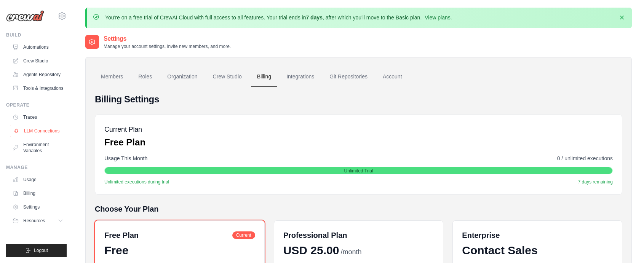 Image resolution: width=644 pixels, height=263 pixels. I want to click on p: Manage your account settings, invite new members, and more., so click(167, 46).